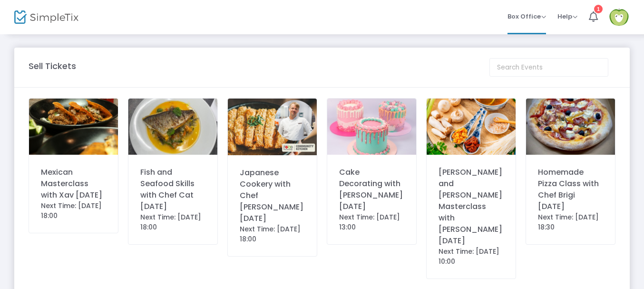  What do you see at coordinates (73, 126) in the screenshot?
I see `img: 638888687073624344638700265070423516638677021801469261birria.png` at bounding box center [73, 126].